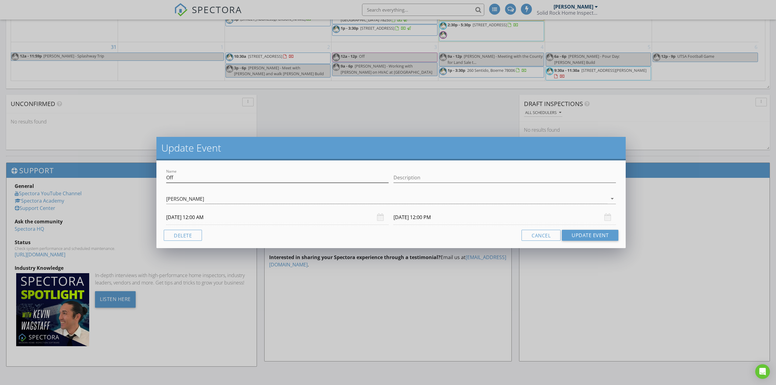 This screenshot has width=776, height=385. What do you see at coordinates (391, 148) in the screenshot?
I see `h2: Update Event` at bounding box center [391, 148].